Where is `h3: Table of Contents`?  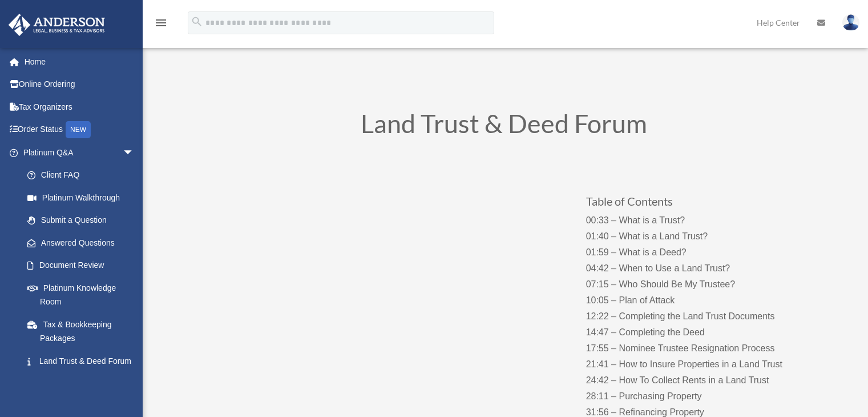
h3: Table of Contents is located at coordinates (698, 204).